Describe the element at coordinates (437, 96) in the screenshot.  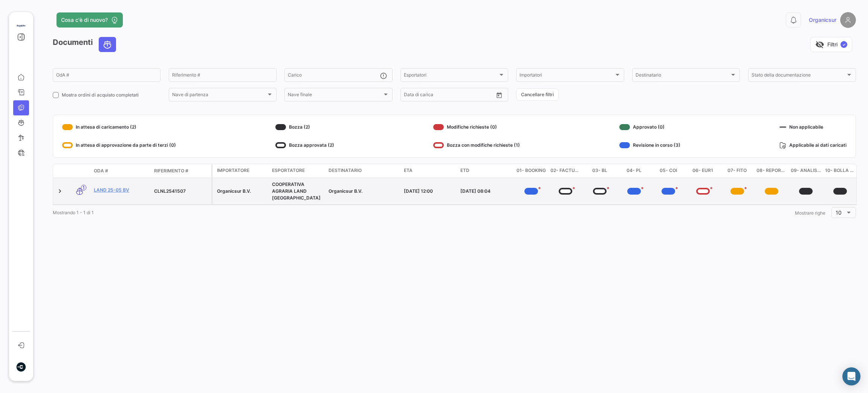
I see `input: Fino a` at that location.